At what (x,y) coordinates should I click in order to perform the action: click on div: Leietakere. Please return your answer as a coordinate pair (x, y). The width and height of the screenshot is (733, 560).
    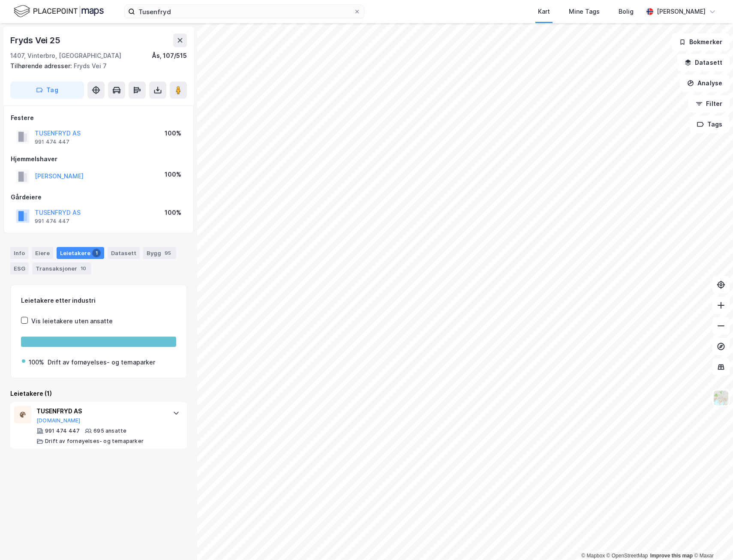
    Looking at the image, I should click on (80, 253).